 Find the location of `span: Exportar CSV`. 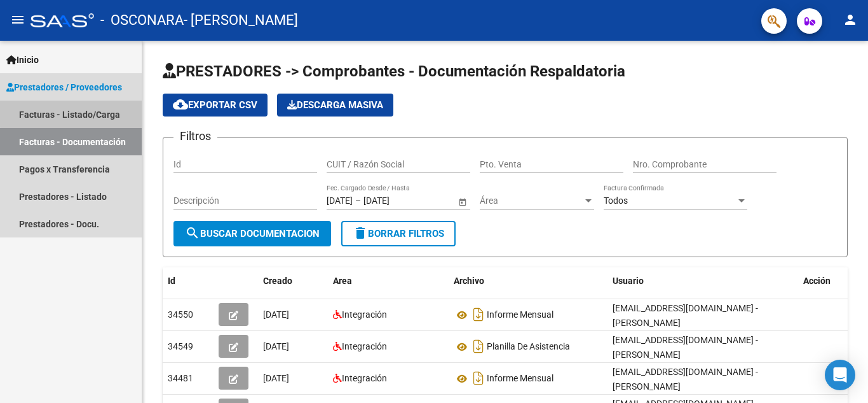

span: Exportar CSV is located at coordinates (215, 105).